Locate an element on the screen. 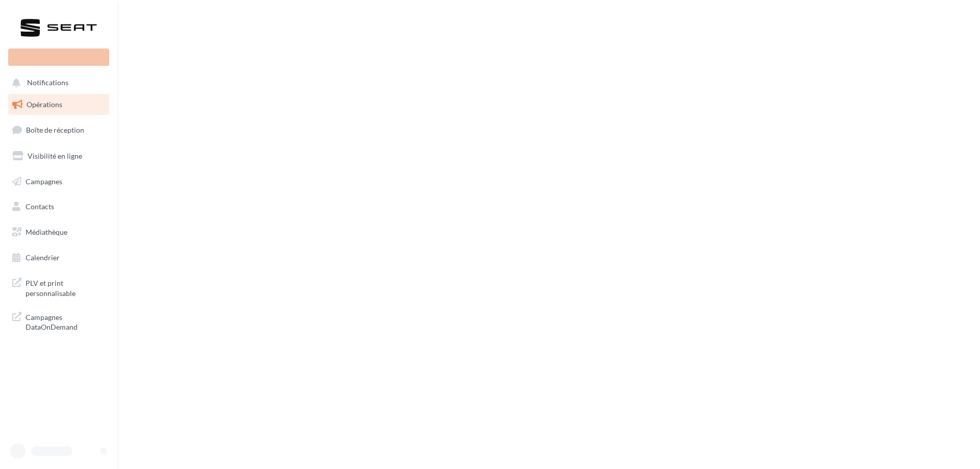 The width and height of the screenshot is (980, 469). a: Campagnes DataOnDemand is located at coordinates (59, 321).